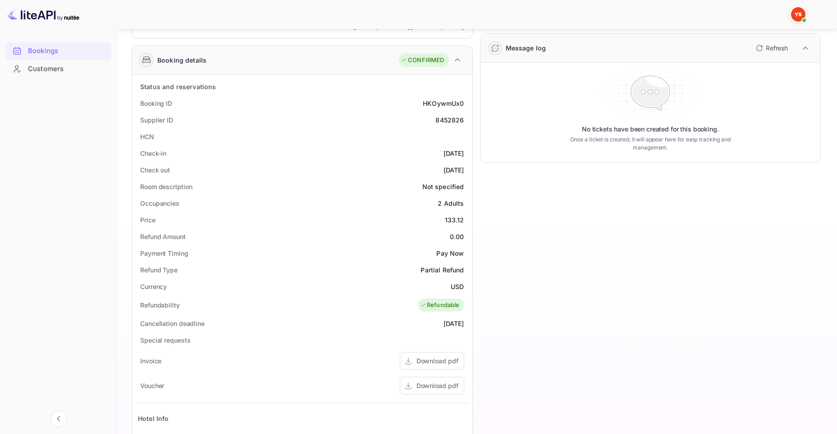 This screenshot has height=434, width=837. Describe the element at coordinates (152, 386) in the screenshot. I see `div: Voucher` at that location.